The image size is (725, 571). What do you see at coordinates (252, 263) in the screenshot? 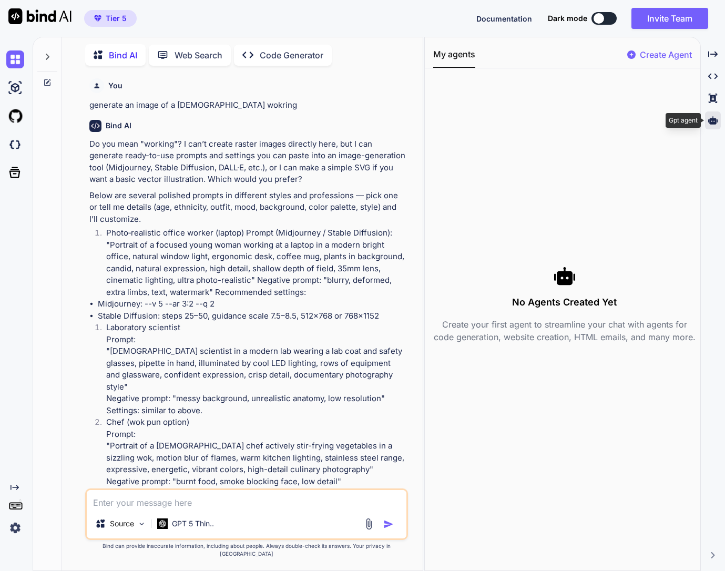
I see `li: Photo‑realistic office worker (laptop) Prompt (Midjourney / Stable Diffusion): "Portrait of a foc...` at bounding box center [252, 263].